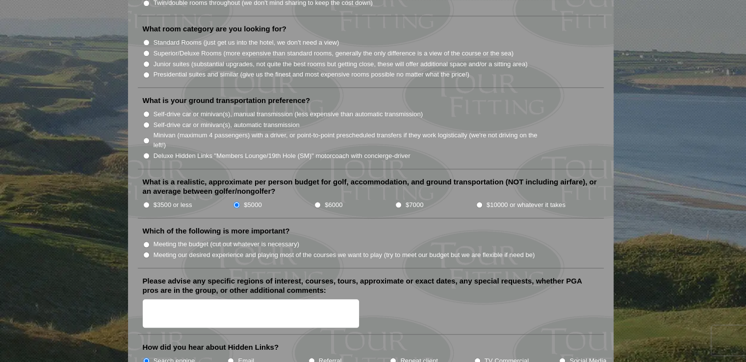 The width and height of the screenshot is (746, 362). Describe the element at coordinates (344, 255) in the screenshot. I see `label: Meeting our desired experience and playing most of the courses we want to play (try to meet our b...` at that location.